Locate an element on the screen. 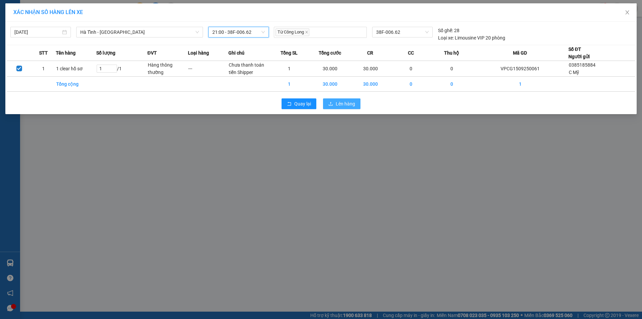  input: 15/09/2025 is located at coordinates (37, 32).